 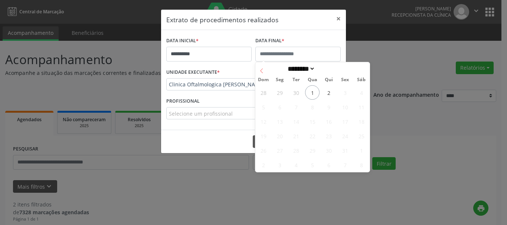 What do you see at coordinates (263, 150) in the screenshot?
I see `span: Outubro 26, 2025` at bounding box center [263, 150].